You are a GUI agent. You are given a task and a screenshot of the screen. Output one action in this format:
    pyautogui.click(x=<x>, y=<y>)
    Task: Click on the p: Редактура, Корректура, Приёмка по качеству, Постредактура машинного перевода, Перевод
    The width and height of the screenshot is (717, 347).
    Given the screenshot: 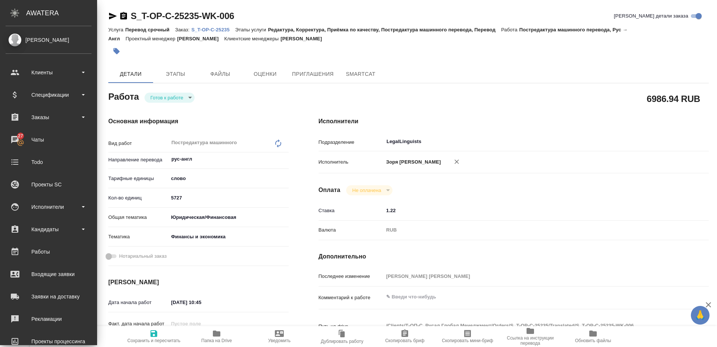 What is the action you would take?
    pyautogui.click(x=385, y=29)
    